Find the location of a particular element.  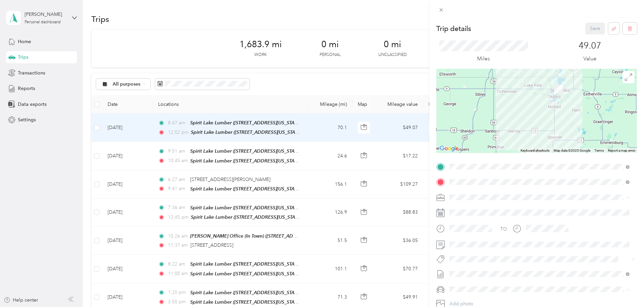

p: Trip details is located at coordinates (454, 29).